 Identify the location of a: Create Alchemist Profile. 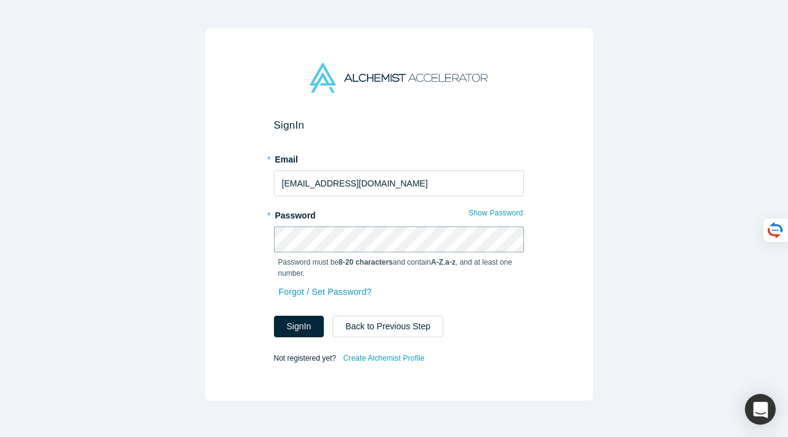
(384, 358).